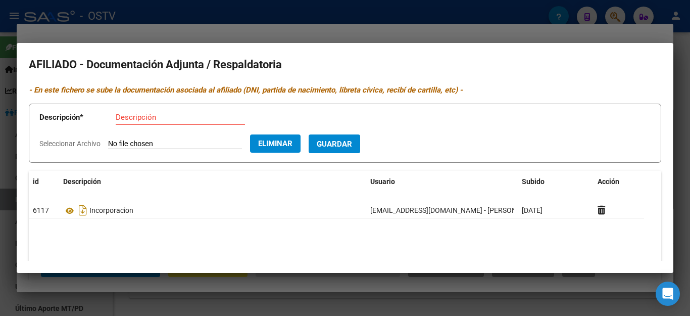 The height and width of the screenshot is (316, 690). What do you see at coordinates (334, 143) in the screenshot?
I see `button: Guardar` at bounding box center [334, 143].